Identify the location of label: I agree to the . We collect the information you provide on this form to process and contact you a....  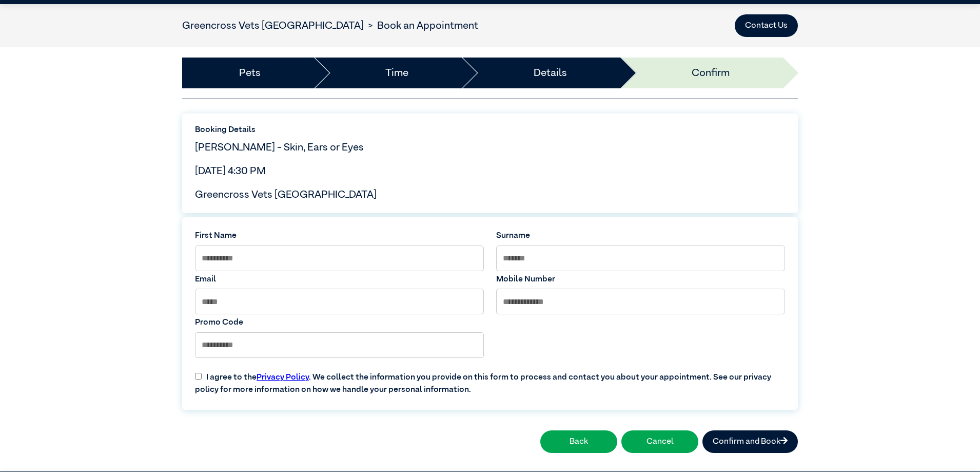
(490, 379).